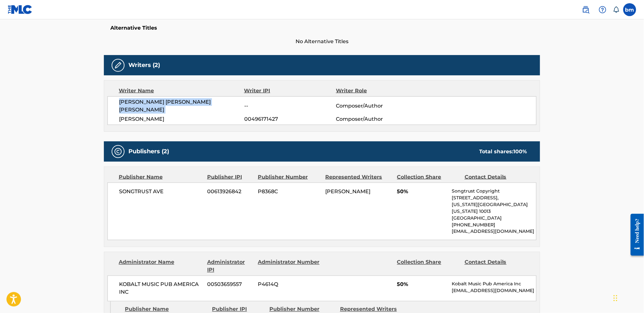 Image resolution: width=644 pixels, height=313 pixels. What do you see at coordinates (494, 285) in the screenshot?
I see `p: Kobalt Music Pub America Inc` at bounding box center [494, 285].